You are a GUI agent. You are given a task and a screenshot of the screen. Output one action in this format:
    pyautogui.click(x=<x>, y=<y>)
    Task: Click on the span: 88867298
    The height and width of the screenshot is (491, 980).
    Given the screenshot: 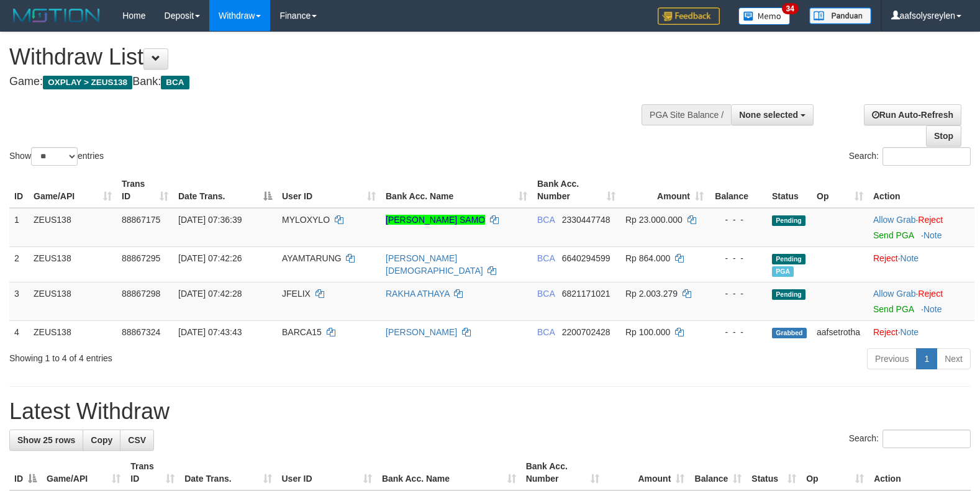 What is the action you would take?
    pyautogui.click(x=141, y=294)
    